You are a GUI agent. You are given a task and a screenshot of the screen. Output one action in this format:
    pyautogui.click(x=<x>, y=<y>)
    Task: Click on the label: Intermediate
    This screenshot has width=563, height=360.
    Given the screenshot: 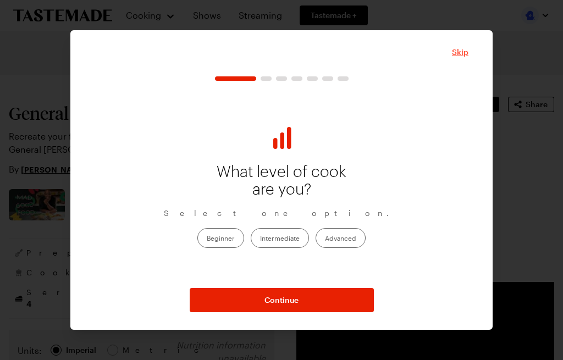 What is the action you would take?
    pyautogui.click(x=280, y=238)
    